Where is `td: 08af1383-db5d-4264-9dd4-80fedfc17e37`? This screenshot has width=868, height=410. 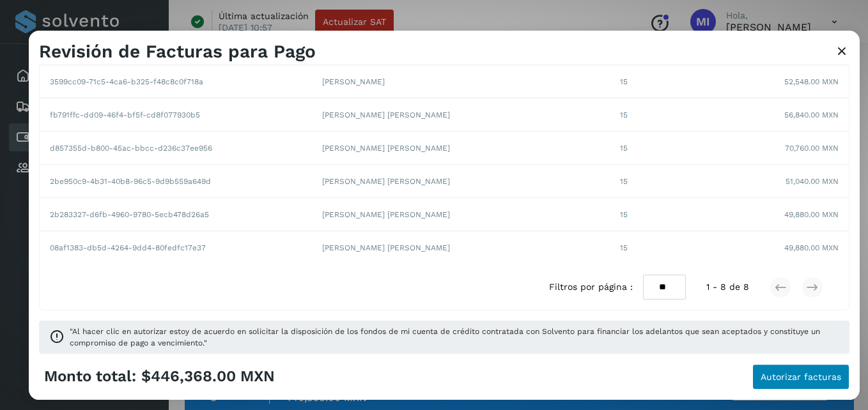 td: 08af1383-db5d-4264-9dd4-80fedfc17e37 is located at coordinates (176, 248).